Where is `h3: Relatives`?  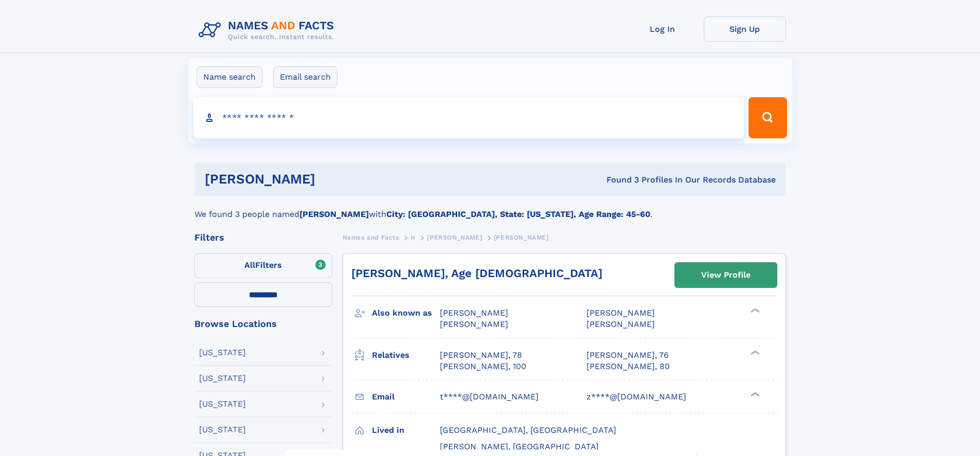
h3: Relatives is located at coordinates (406, 355).